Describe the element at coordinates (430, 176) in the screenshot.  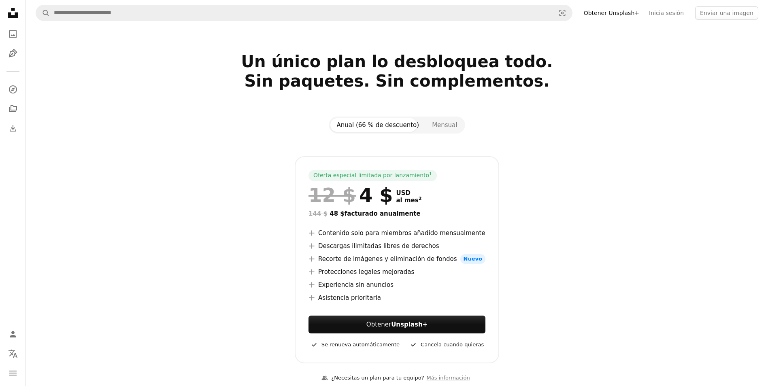
I see `a: 1` at that location.